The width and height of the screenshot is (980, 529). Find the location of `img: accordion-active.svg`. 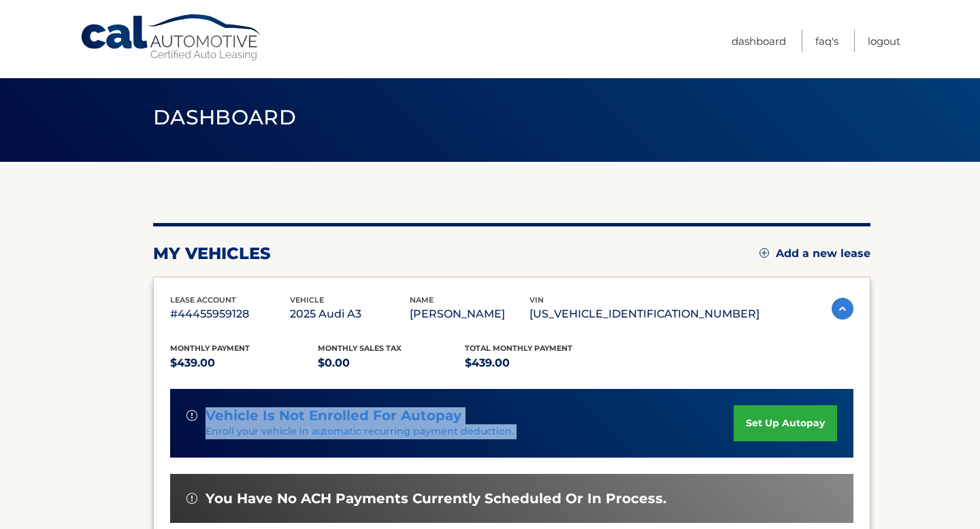

img: accordion-active.svg is located at coordinates (843, 309).